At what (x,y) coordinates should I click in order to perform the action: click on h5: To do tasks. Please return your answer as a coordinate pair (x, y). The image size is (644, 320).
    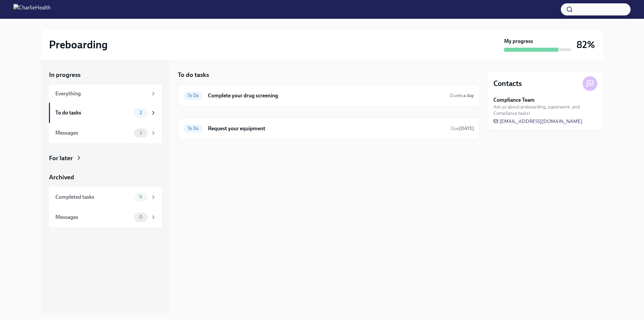
    Looking at the image, I should click on (193, 75).